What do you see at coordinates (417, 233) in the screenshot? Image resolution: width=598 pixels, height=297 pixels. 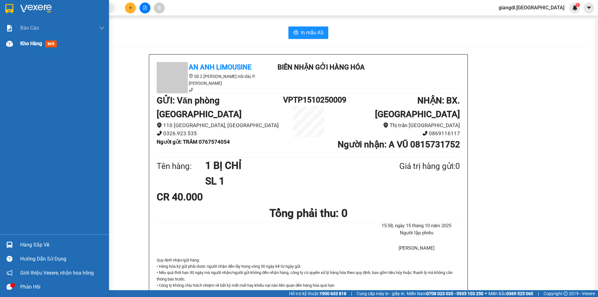 I see `li: Người lập phiếu` at bounding box center [417, 233].